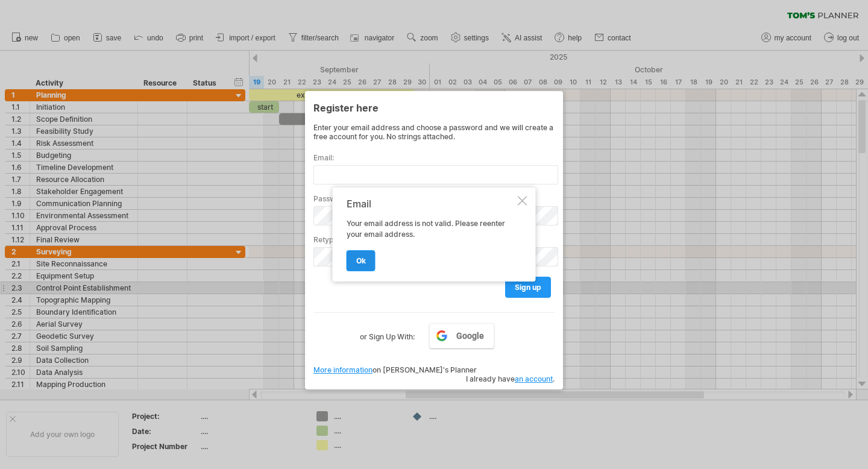 Image resolution: width=868 pixels, height=469 pixels. Describe the element at coordinates (434, 107) in the screenshot. I see `div: Register here` at that location.